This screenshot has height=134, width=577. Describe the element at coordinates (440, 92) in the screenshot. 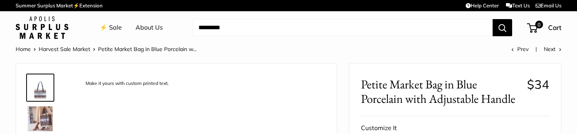

I see `span: Petite Market Bag in Blue Porcelain with Adjustable Handle` at that location.